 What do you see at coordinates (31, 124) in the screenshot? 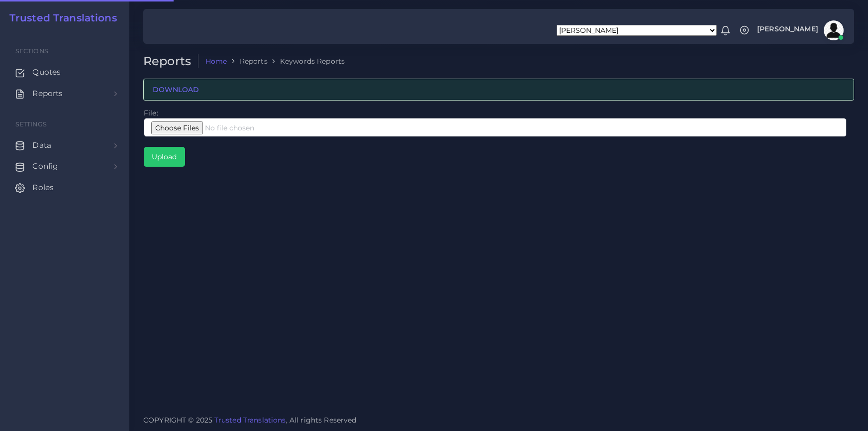
I see `span: Settings` at bounding box center [31, 124].